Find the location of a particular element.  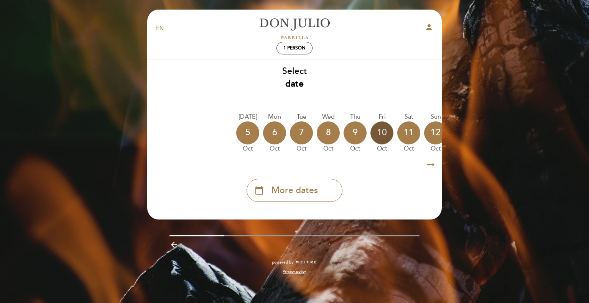

span: 1 person is located at coordinates (294, 48).